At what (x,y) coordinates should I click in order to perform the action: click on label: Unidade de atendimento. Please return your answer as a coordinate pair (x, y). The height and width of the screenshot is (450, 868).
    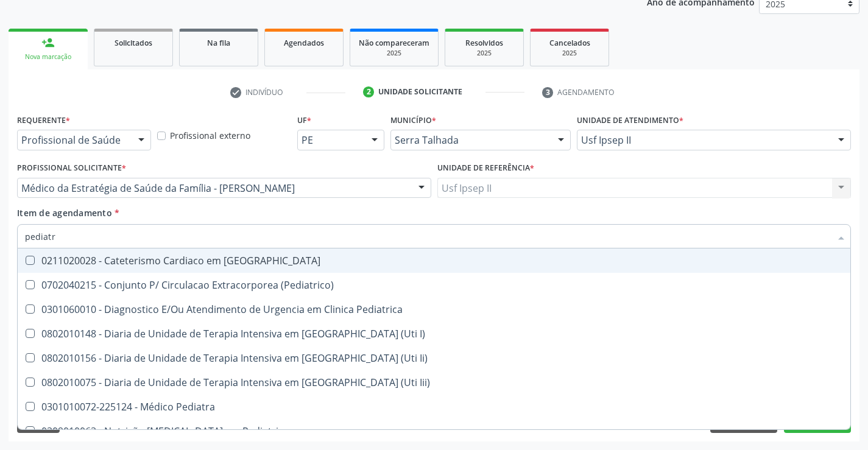
    Looking at the image, I should click on (630, 120).